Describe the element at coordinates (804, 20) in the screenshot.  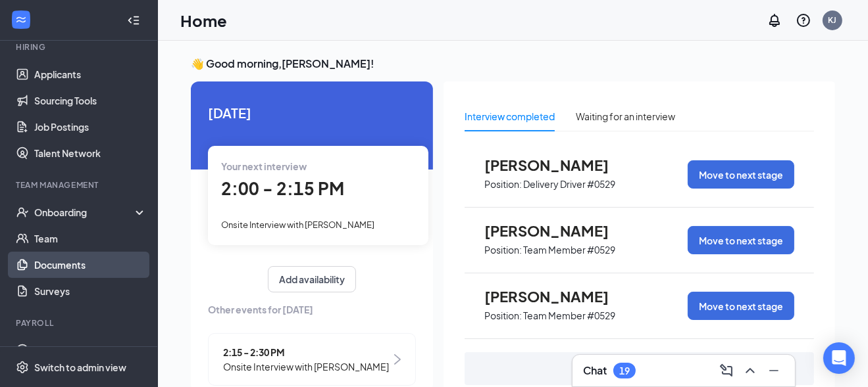
I see `svg: QuestionInfo` at that location.